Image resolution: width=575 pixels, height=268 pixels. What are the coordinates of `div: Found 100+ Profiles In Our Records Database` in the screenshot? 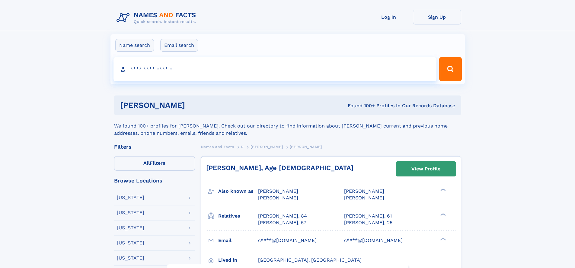 It's located at (361, 106).